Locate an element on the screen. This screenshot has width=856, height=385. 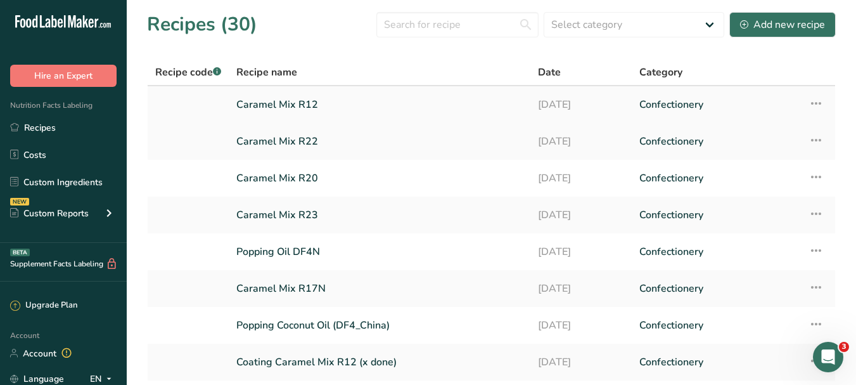
div: BETA is located at coordinates (20, 252).